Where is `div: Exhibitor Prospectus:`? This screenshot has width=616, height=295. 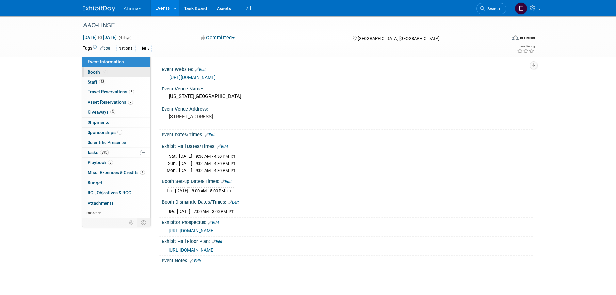
div: Exhibitor Prospectus: is located at coordinates (347, 222).